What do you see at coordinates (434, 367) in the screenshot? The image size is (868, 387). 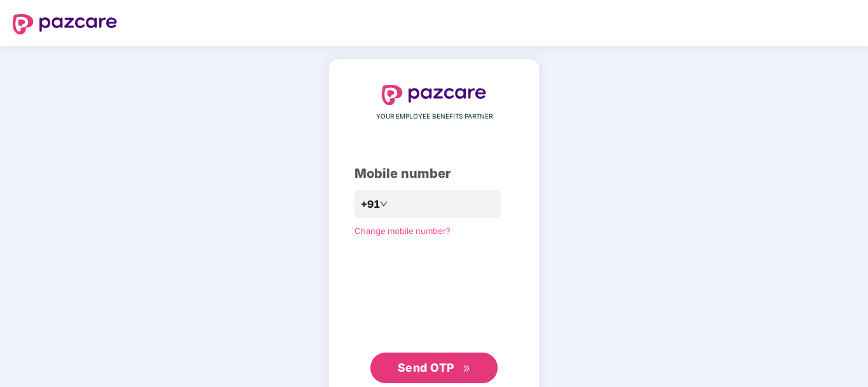 I see `button: Send OTPdouble-right` at bounding box center [434, 367].